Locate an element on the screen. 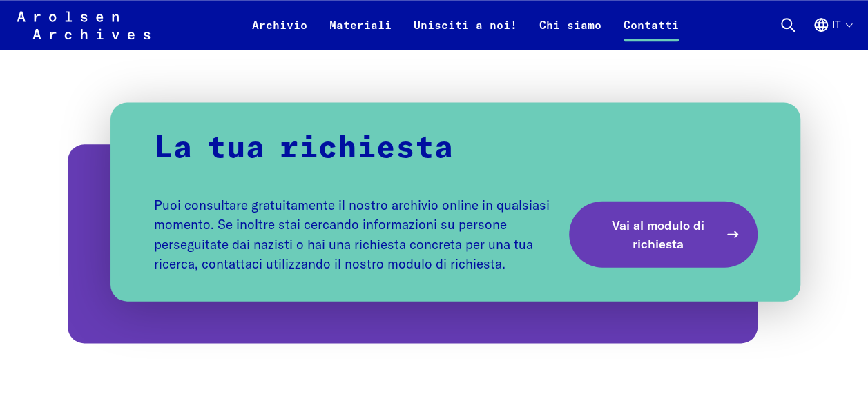  p: Puoi consultare gratuitamente il nostro archivio online in qualsiasi momento. Se inoltre stai cer... is located at coordinates (355, 234).